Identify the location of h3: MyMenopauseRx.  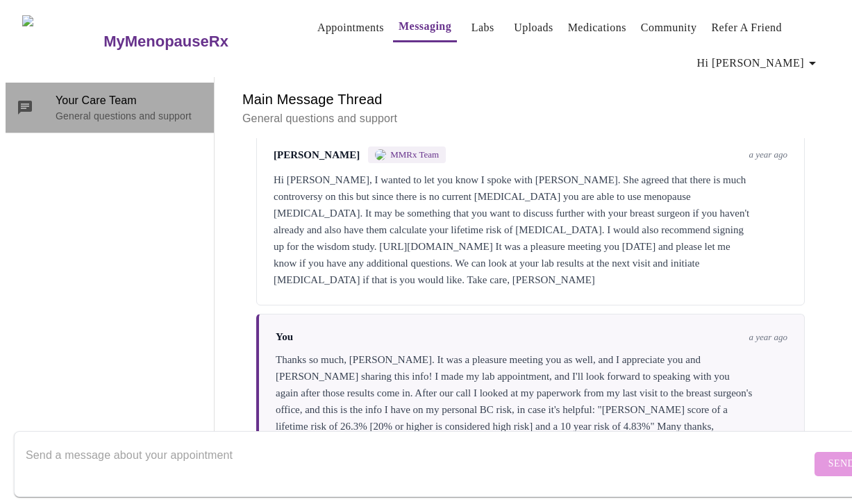
(166, 42).